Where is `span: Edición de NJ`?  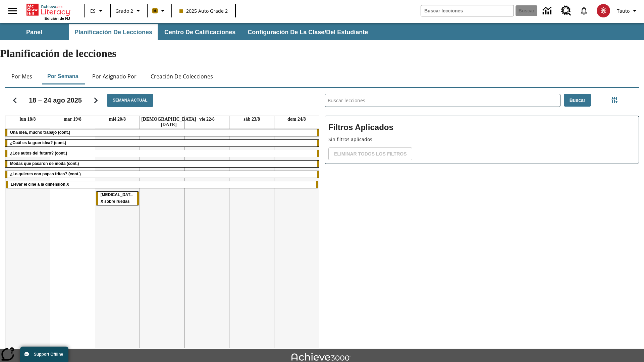 span: Edición de NJ is located at coordinates (57, 19).